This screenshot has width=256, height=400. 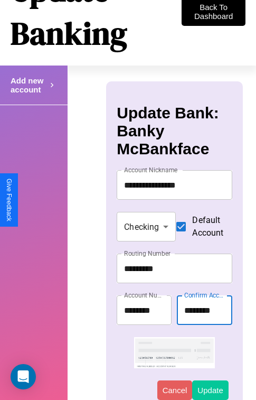 I want to click on label: Confirm Account Number, so click(x=206, y=295).